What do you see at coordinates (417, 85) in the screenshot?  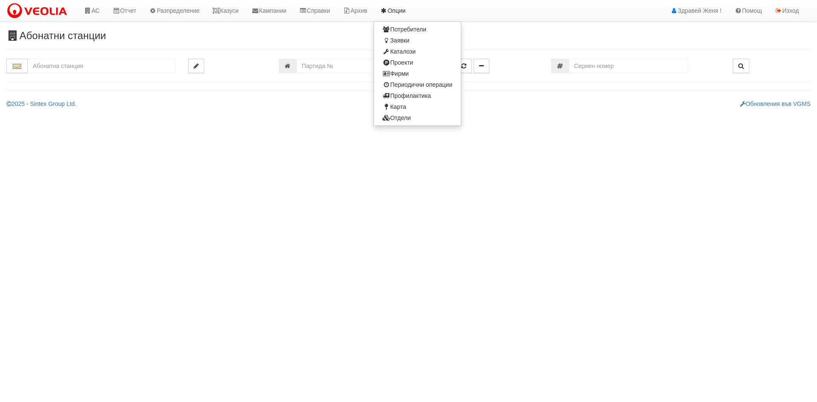 I see `a: Периодични операции` at bounding box center [417, 85].